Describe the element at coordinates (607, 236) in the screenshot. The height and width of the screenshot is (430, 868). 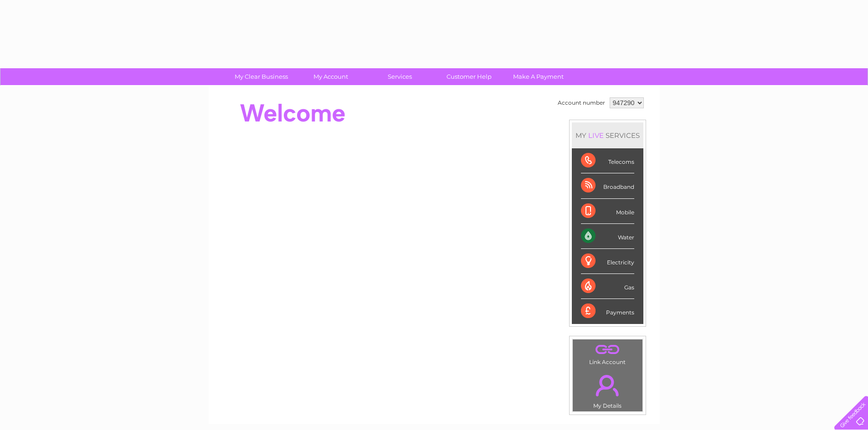
I see `div: Water` at that location.